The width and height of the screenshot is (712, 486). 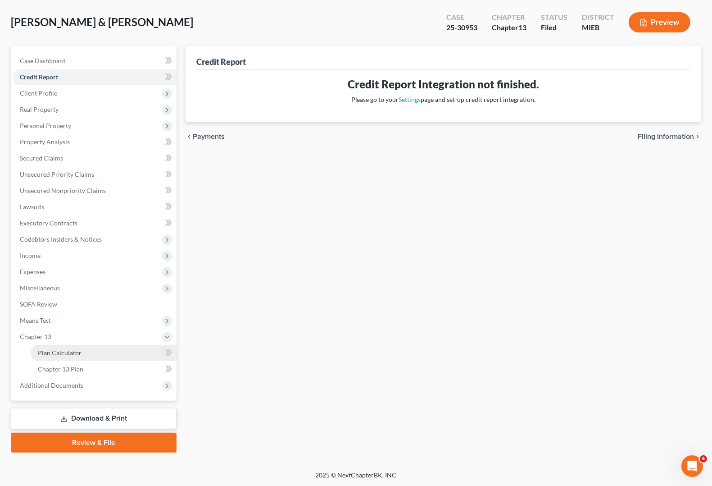 I want to click on span: SOFA Review, so click(x=38, y=304).